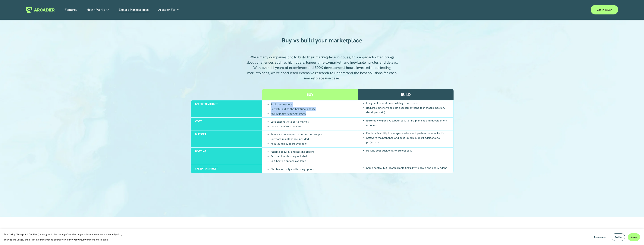  What do you see at coordinates (290, 126) in the screenshot?
I see `li: Less expensive to scale-up` at bounding box center [290, 126].